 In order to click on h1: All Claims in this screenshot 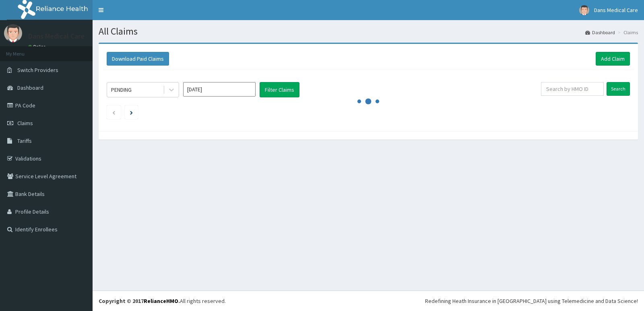, I will do `click(368, 31)`.